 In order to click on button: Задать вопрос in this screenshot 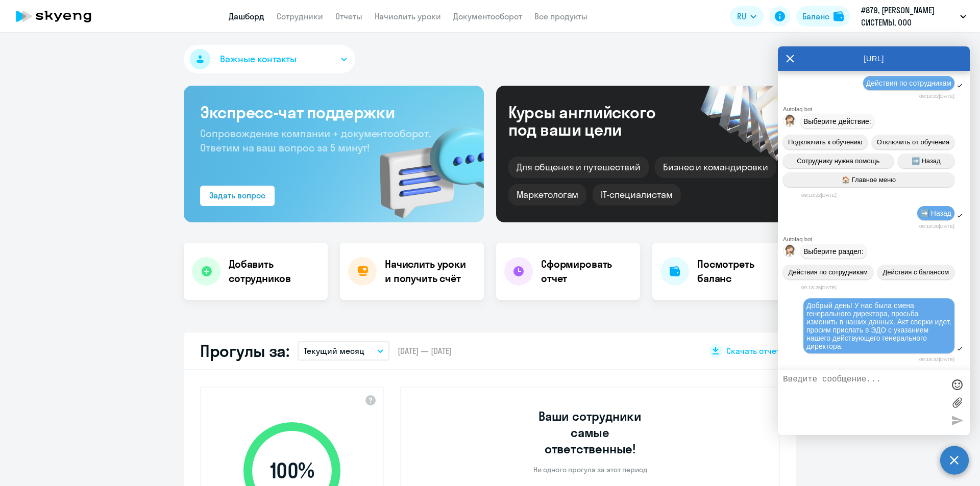, I will do `click(237, 196)`.